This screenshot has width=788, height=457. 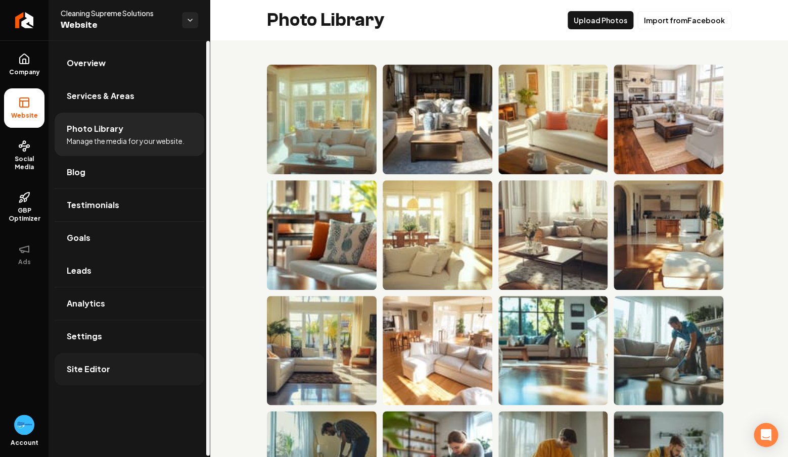 I want to click on span: Blog, so click(x=76, y=172).